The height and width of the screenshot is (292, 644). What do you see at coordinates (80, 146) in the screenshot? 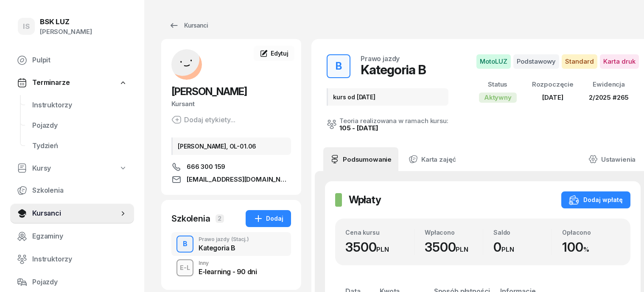
I see `span: Tydzień` at bounding box center [80, 146].